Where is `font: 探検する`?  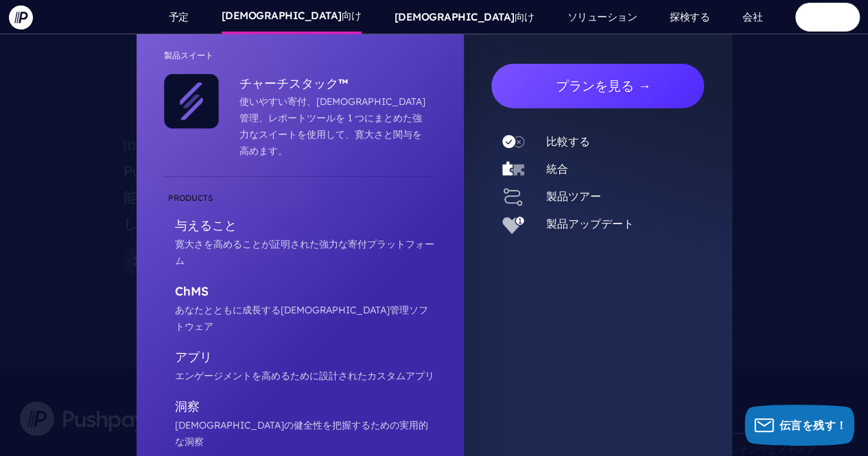 font: 探検する is located at coordinates (690, 17).